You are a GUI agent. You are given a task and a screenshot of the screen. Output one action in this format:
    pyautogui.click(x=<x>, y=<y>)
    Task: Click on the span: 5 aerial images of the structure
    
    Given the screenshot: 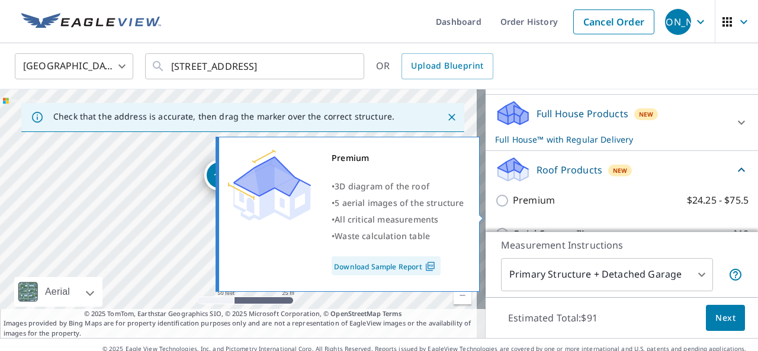 What is the action you would take?
    pyautogui.click(x=399, y=202)
    